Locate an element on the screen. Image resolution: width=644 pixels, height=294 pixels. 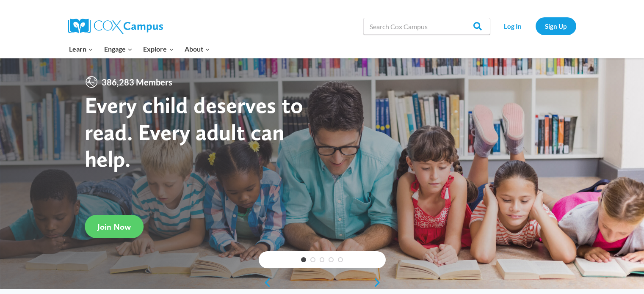
span: Join Now is located at coordinates (114, 227).